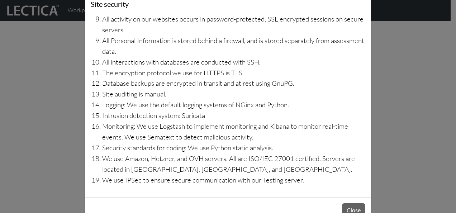 This screenshot has width=456, height=213. I want to click on li: The encryption protocol we use for HTTPS is TLS., so click(234, 73).